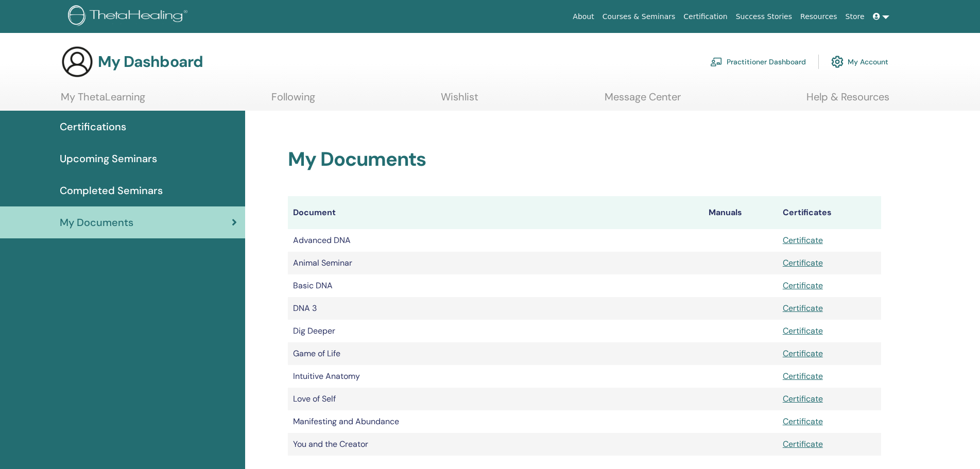 The height and width of the screenshot is (469, 980). I want to click on img: cog.svg, so click(837, 62).